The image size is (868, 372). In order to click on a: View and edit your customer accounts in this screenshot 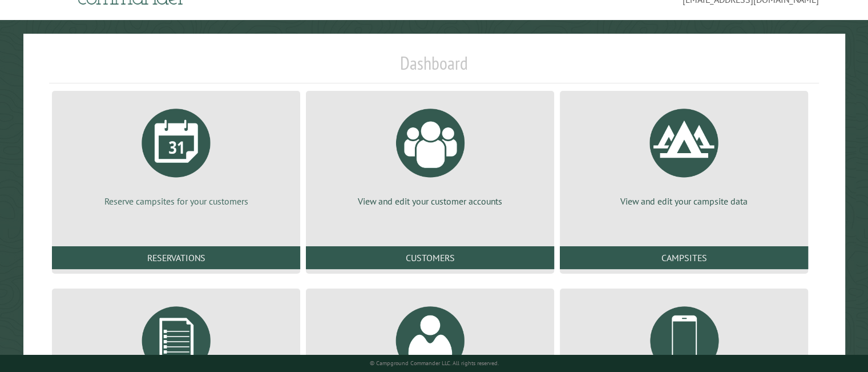, I will do `click(430, 154)`.